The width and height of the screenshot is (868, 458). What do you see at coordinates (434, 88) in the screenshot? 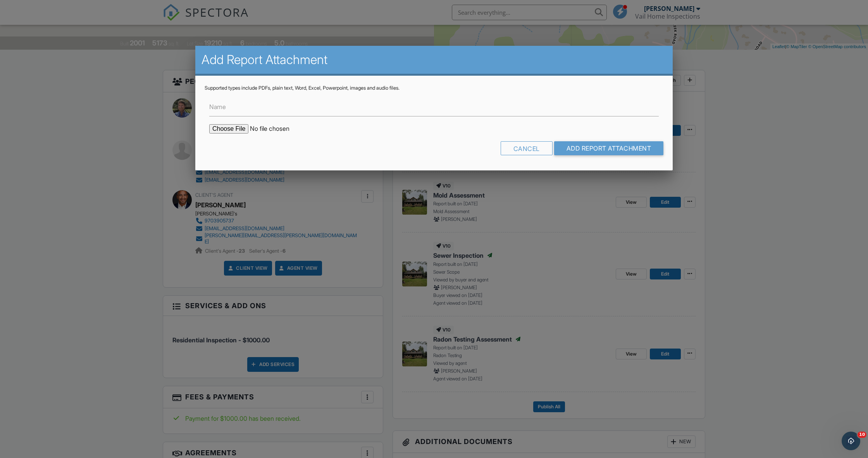
I see `div: Supported types include PDFs, plain text, Word, Excel, Powerpoint, images and audio files.` at bounding box center [434, 88].